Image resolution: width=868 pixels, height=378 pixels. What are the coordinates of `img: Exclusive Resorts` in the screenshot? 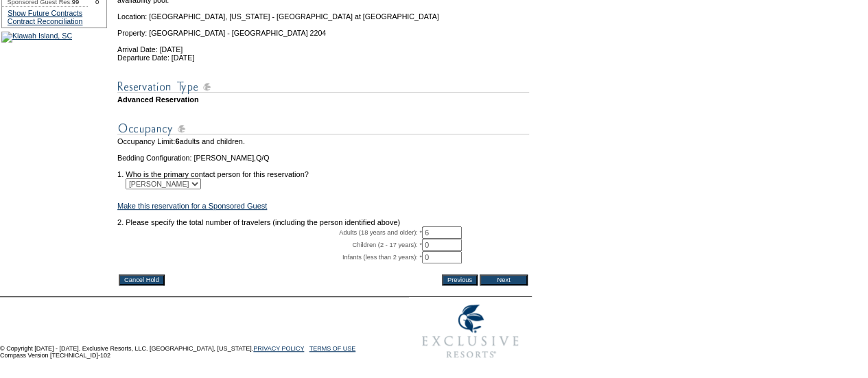 It's located at (470, 332).